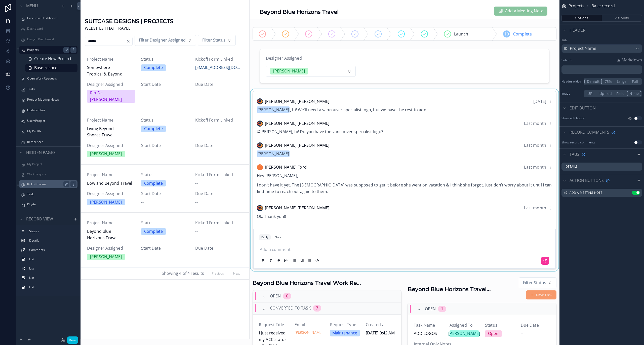  I want to click on span: Edit button, so click(583, 108).